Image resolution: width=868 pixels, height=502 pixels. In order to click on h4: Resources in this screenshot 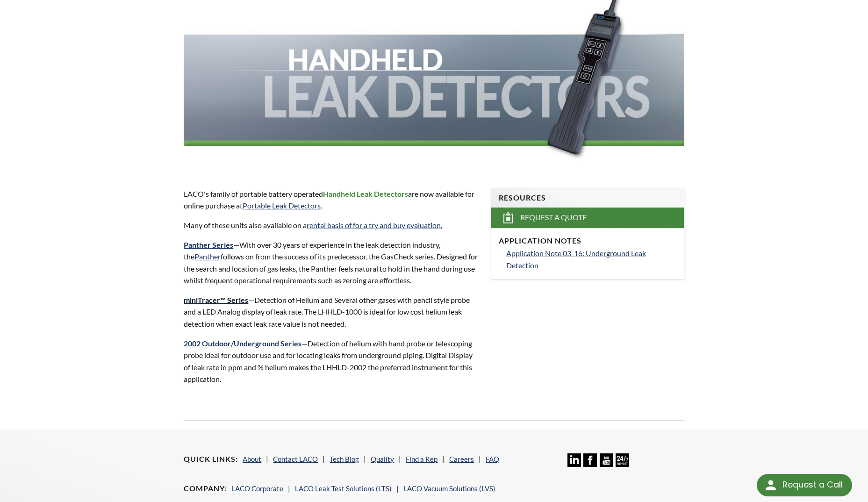, I will do `click(587, 198)`.